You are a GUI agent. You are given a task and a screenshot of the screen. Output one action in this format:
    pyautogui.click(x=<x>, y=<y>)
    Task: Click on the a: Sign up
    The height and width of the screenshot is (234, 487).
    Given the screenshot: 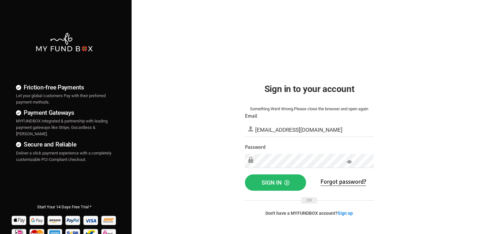 What is the action you would take?
    pyautogui.click(x=345, y=213)
    